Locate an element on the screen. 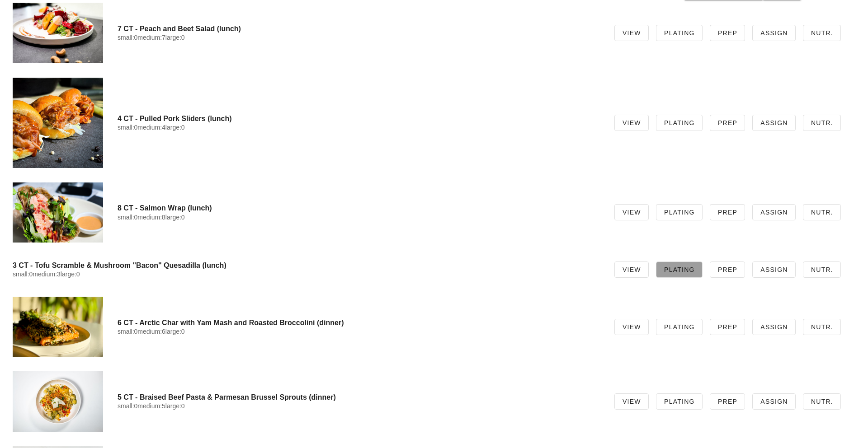  span: medium:6 is located at coordinates (151, 332).